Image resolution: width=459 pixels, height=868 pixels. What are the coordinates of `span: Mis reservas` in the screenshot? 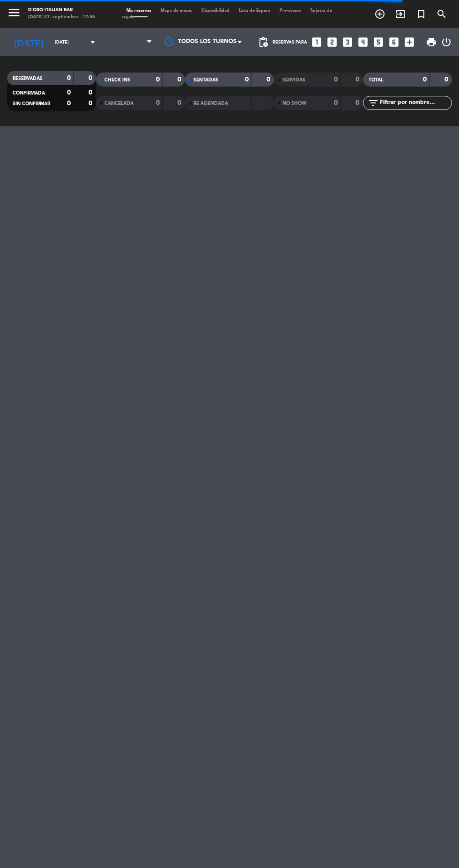 It's located at (138, 10).